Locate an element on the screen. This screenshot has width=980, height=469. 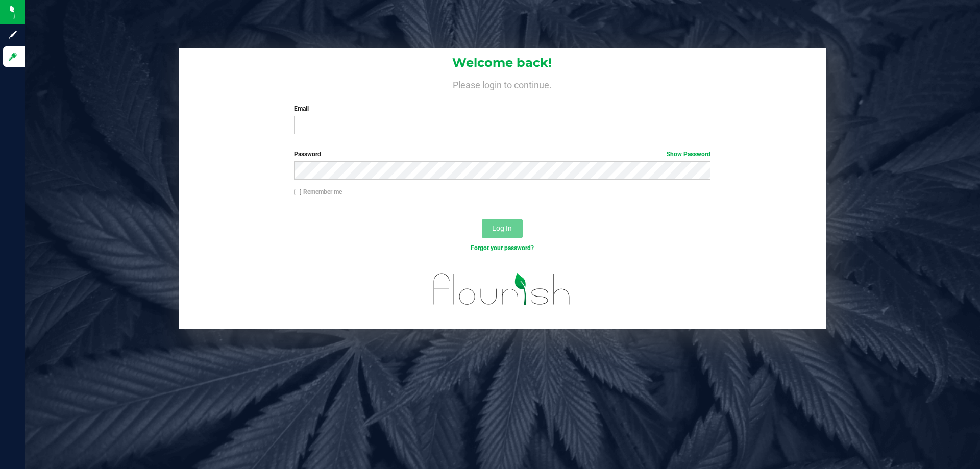
h1: Welcome back! is located at coordinates (502, 63).